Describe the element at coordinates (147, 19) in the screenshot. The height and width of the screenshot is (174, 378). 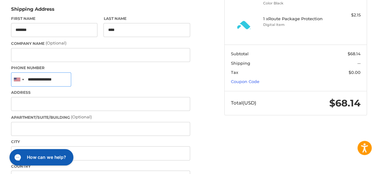
I see `label: Last Name` at that location.